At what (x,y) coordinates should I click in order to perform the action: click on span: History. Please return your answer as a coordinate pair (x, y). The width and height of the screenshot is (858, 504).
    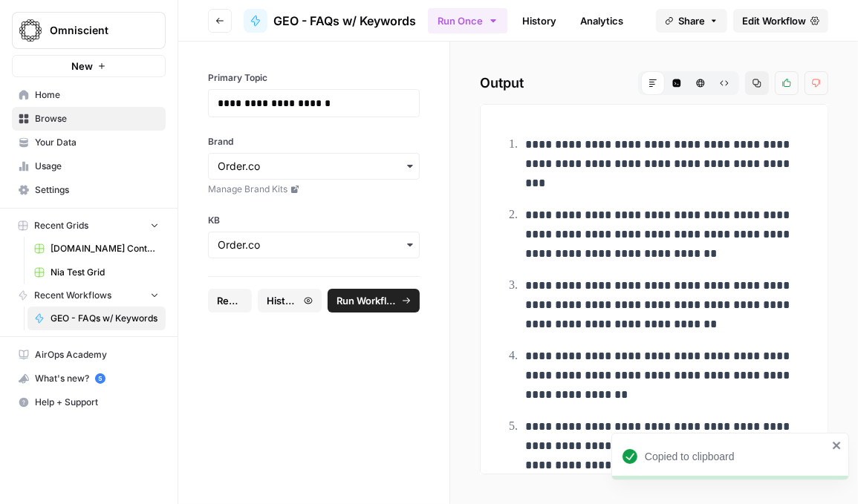
    Looking at the image, I should click on (283, 300).